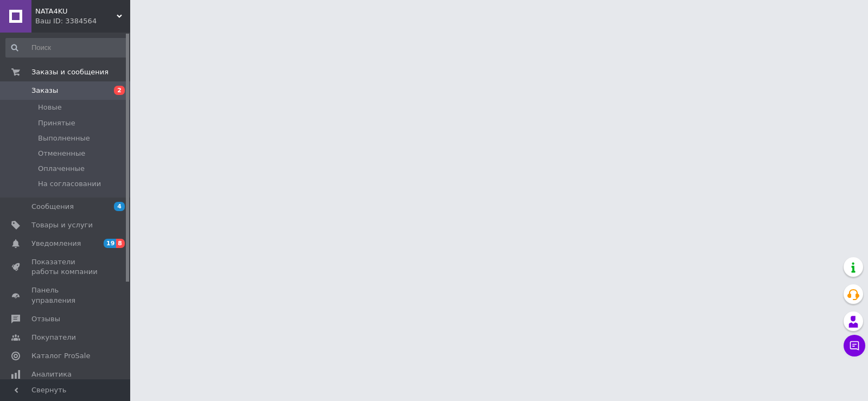 The height and width of the screenshot is (401, 868). What do you see at coordinates (70, 72) in the screenshot?
I see `span: Заказы и сообщения` at bounding box center [70, 72].